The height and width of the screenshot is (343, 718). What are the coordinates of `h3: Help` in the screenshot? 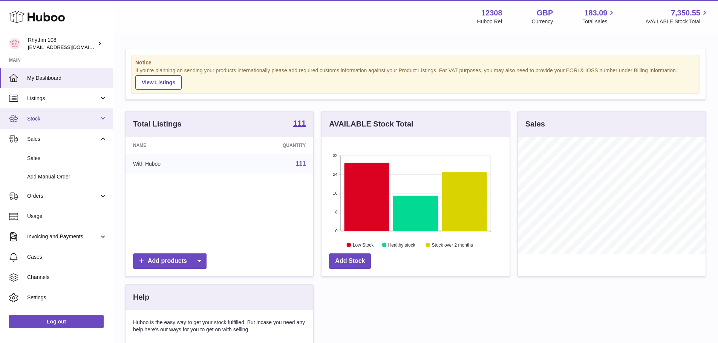 It's located at (141, 297).